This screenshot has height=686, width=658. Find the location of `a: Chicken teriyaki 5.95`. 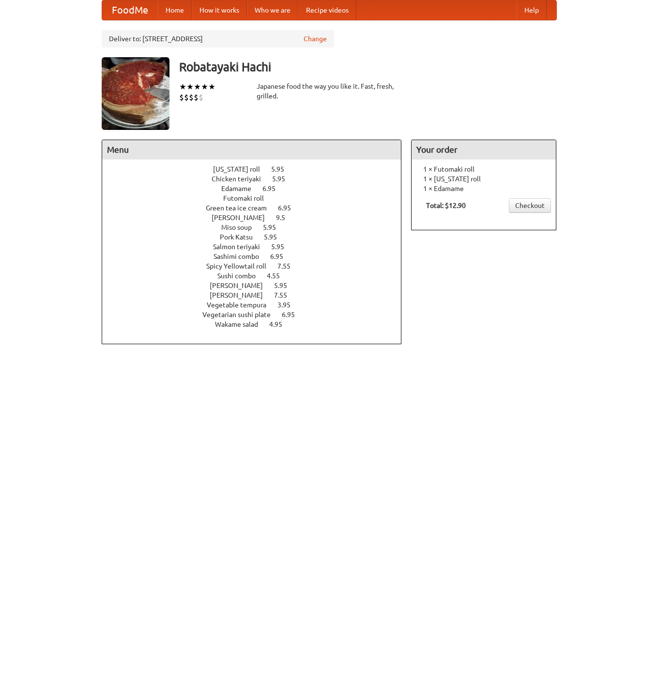

a: Chicken teriyaki 5.95 is located at coordinates (257, 179).